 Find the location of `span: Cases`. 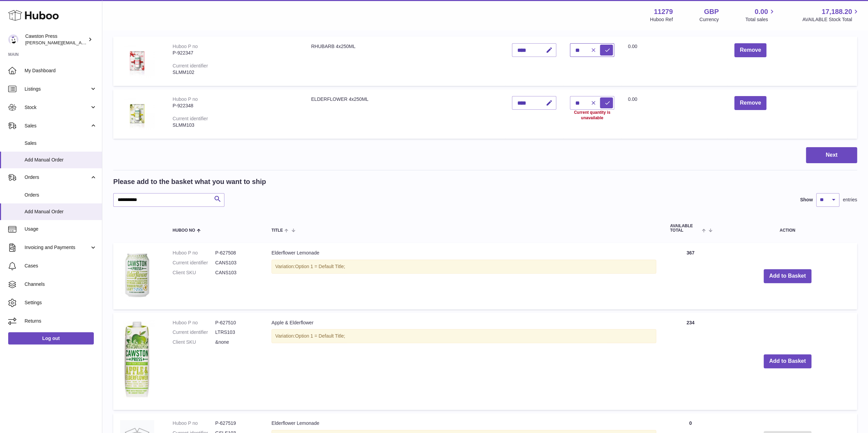

span: Cases is located at coordinates (61, 266).